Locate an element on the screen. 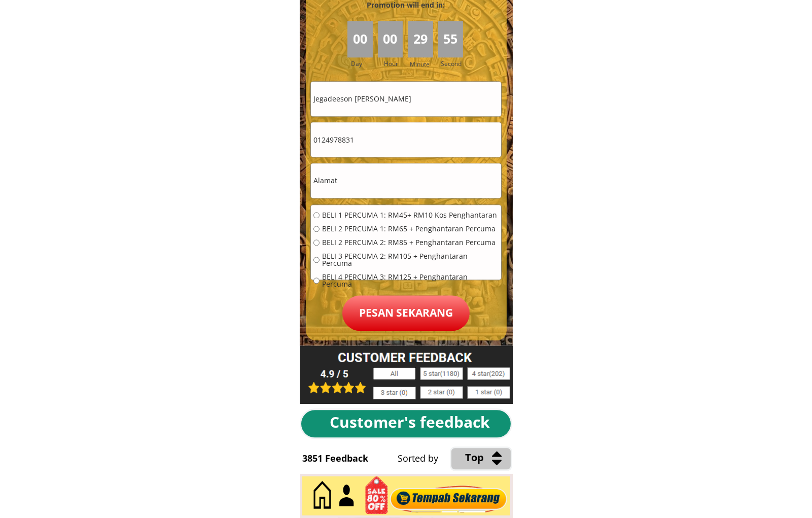  h3: Second is located at coordinates (453, 64).